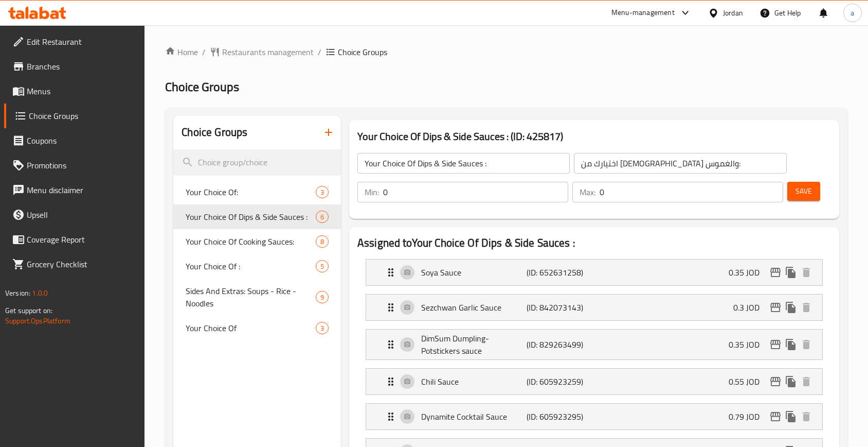 The image size is (868, 447). What do you see at coordinates (75, 264) in the screenshot?
I see `a: Grocery Checklist` at bounding box center [75, 264].